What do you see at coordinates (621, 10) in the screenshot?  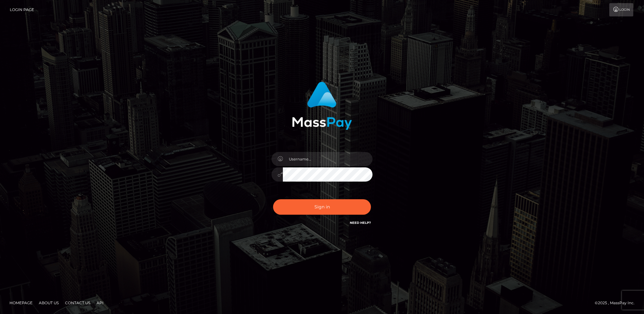 I see `a: Login` at bounding box center [621, 10].